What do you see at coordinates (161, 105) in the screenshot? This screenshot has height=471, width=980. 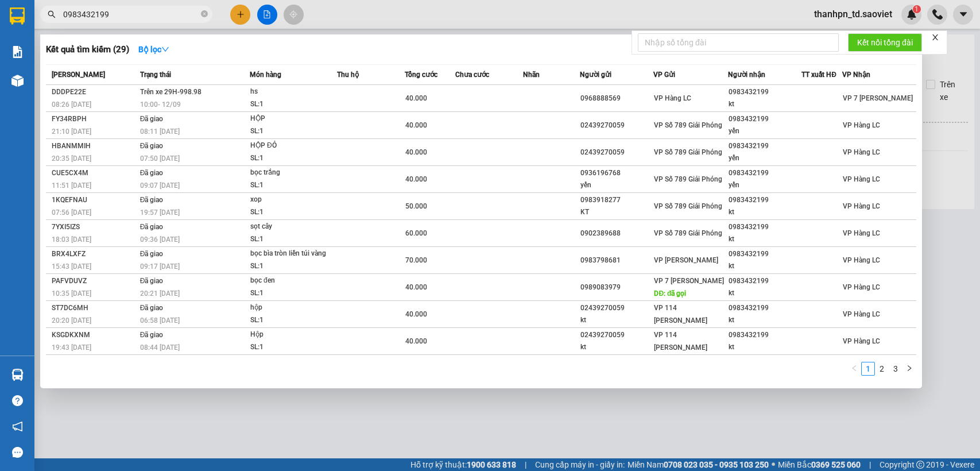 I see `span: 10:00 - 12/09` at bounding box center [161, 105].